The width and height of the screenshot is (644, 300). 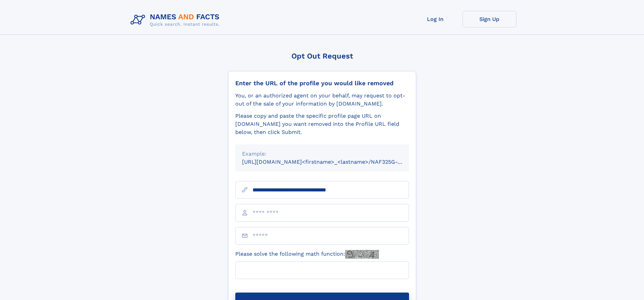 What do you see at coordinates (322, 56) in the screenshot?
I see `div: Opt Out Request` at bounding box center [322, 56].